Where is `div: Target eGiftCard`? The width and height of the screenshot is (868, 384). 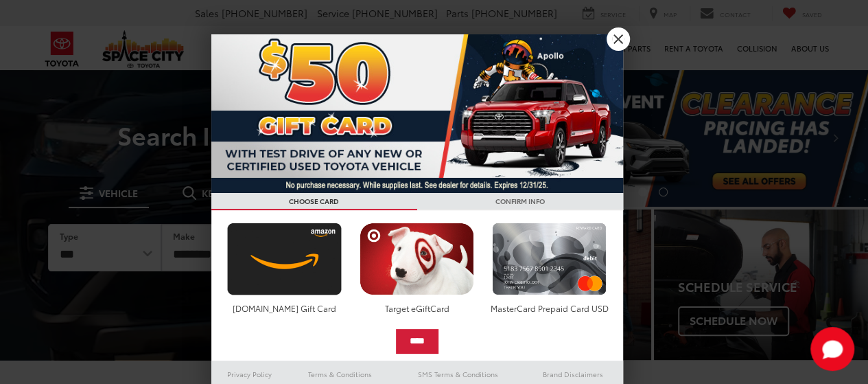
div: Target eGiftCard is located at coordinates (416, 308).